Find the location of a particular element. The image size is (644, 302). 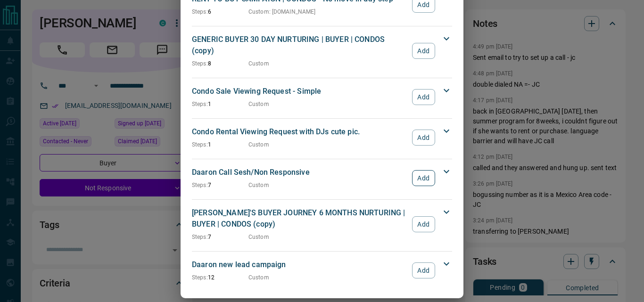

p: Condo Rental Viewing Request with DJs cute pic. is located at coordinates (299, 132).